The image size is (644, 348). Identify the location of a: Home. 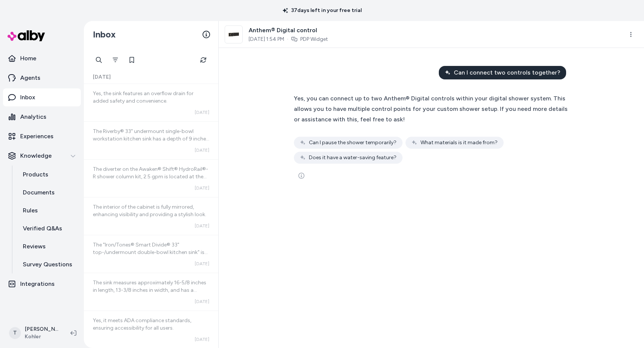
(42, 58).